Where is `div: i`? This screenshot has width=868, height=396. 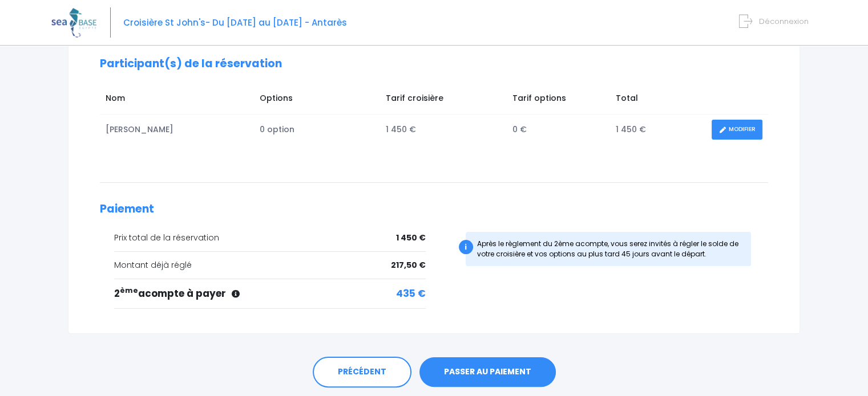 div: i is located at coordinates (465, 247).